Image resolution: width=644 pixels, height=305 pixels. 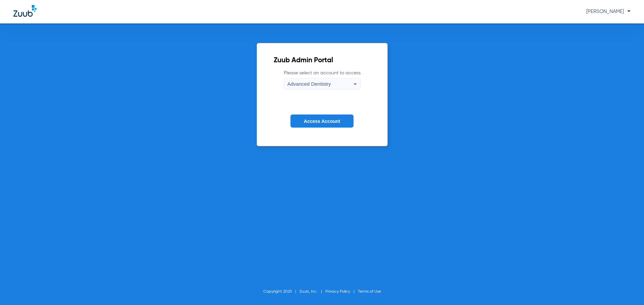 I want to click on img: Zuub Logo, so click(x=25, y=11).